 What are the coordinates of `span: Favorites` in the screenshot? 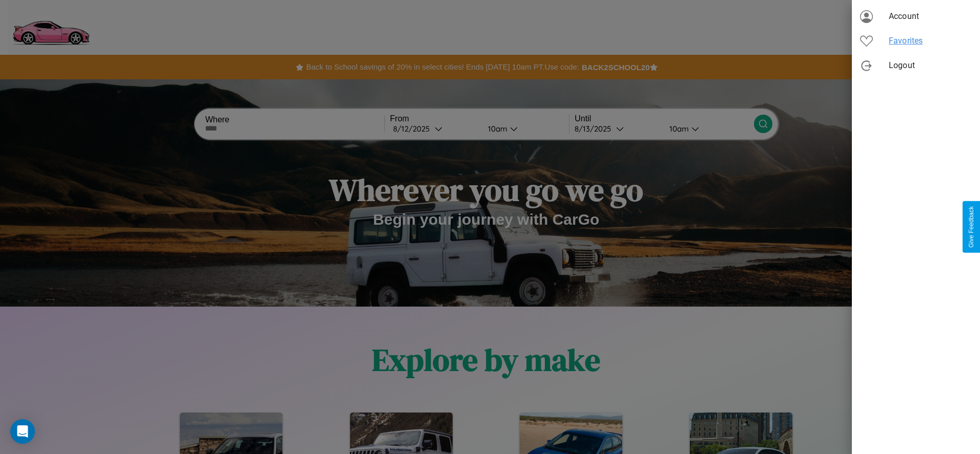 It's located at (930, 41).